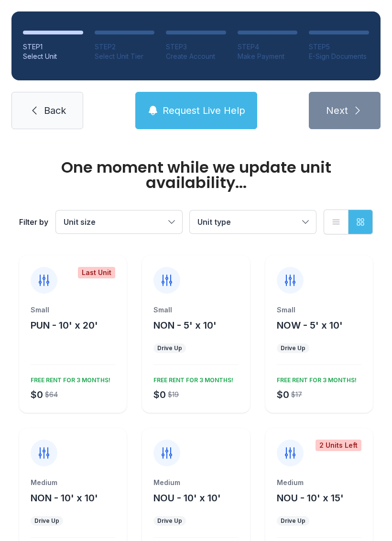  What do you see at coordinates (34, 222) in the screenshot?
I see `div: Filter by` at bounding box center [34, 222].